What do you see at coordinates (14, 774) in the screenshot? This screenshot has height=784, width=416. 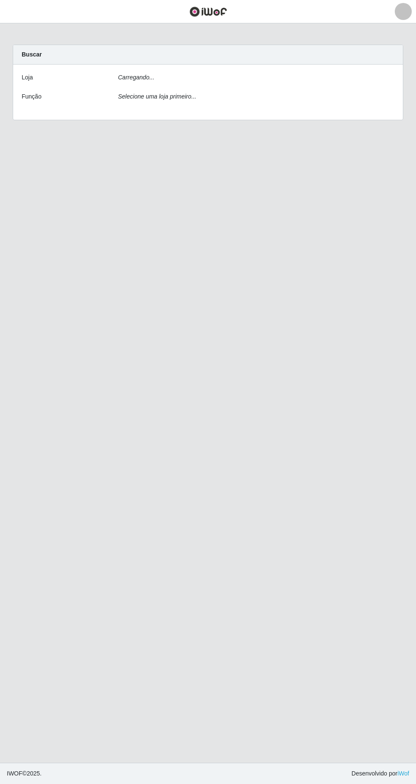 I see `span: IWOF` at bounding box center [14, 774].